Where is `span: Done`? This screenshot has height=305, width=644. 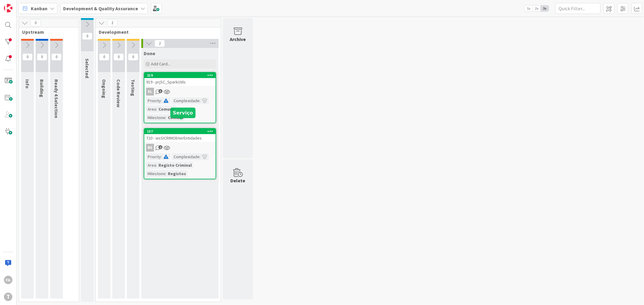
span: Done is located at coordinates (149, 54).